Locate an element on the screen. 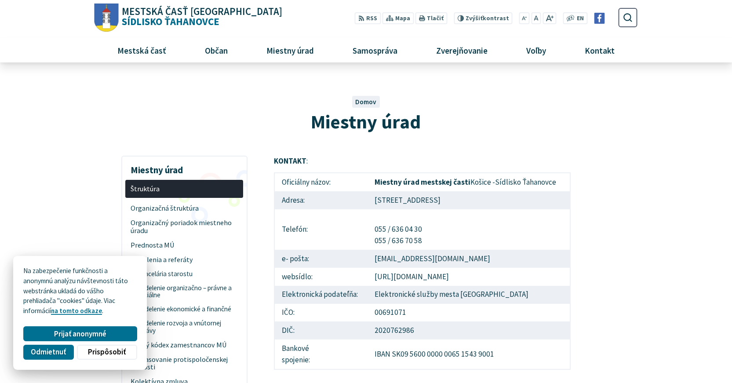  td: Bankové spojenie: is located at coordinates (321, 354).